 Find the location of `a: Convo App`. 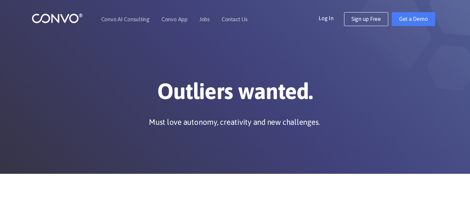

a: Convo App is located at coordinates (174, 19).